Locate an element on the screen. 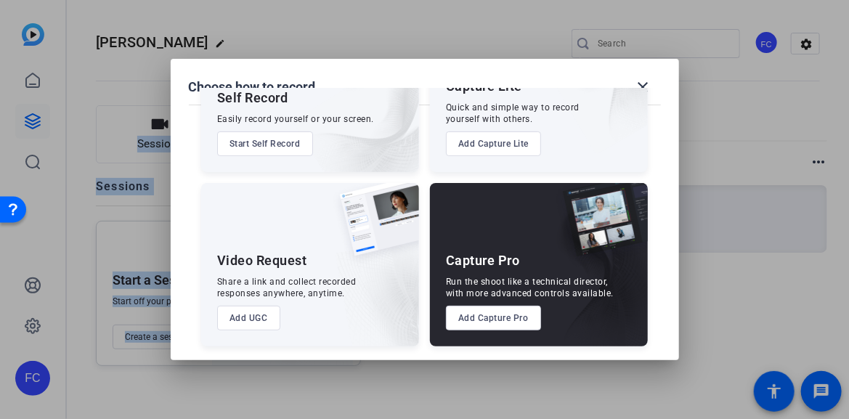 The width and height of the screenshot is (849, 419). div: Quick and simple way to record yourself with others. is located at coordinates (513, 113).